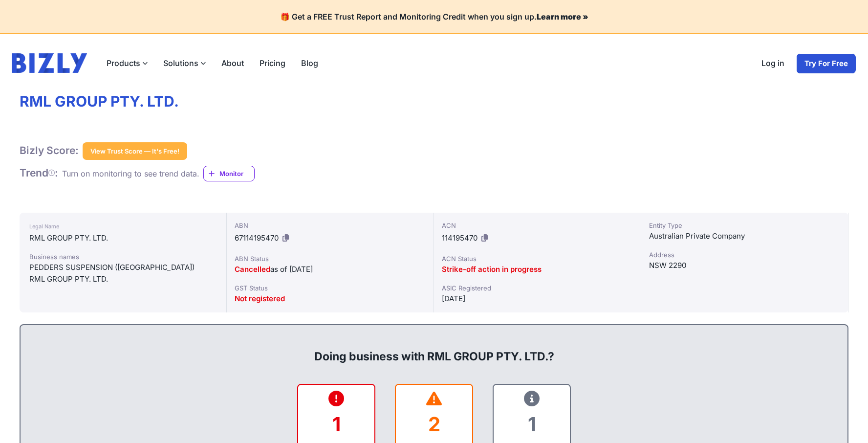 Image resolution: width=868 pixels, height=443 pixels. I want to click on h1: Bizly Score:, so click(49, 150).